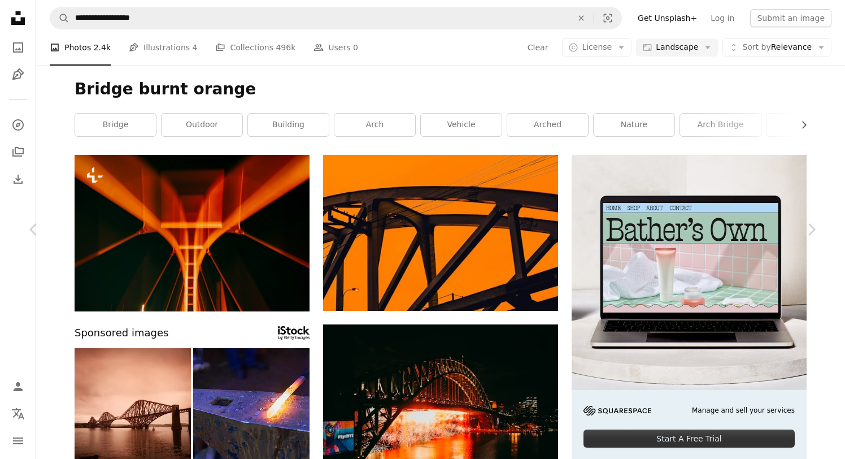 The height and width of the screenshot is (459, 845). What do you see at coordinates (18, 125) in the screenshot?
I see `a: Explore` at bounding box center [18, 125].